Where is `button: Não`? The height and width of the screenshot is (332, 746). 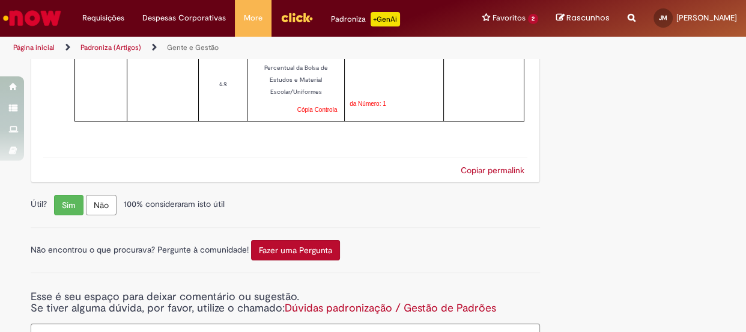 button: Não is located at coordinates (101, 205).